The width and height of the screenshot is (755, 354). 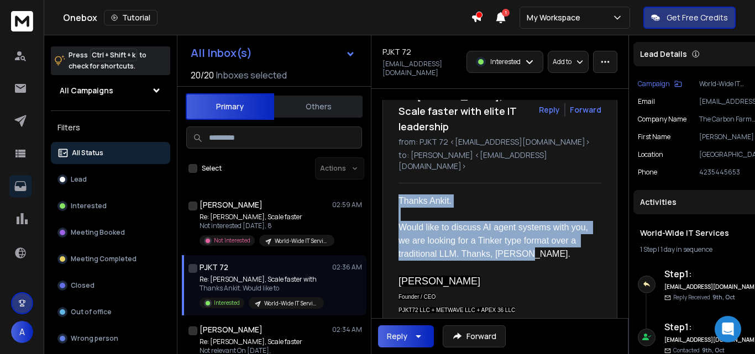 What do you see at coordinates (663, 54) in the screenshot?
I see `p: Lead Details` at bounding box center [663, 54].